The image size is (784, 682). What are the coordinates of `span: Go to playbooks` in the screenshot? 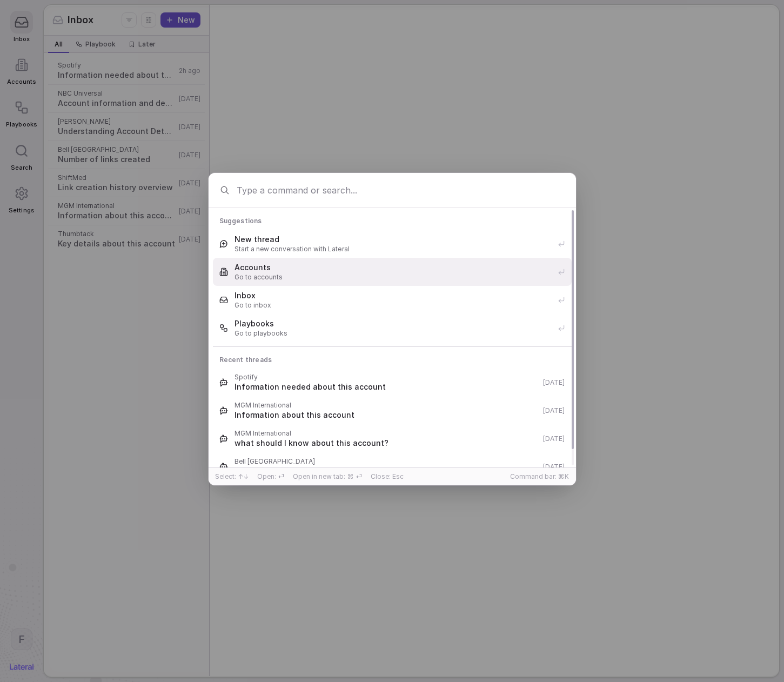 It's located at (393, 333).